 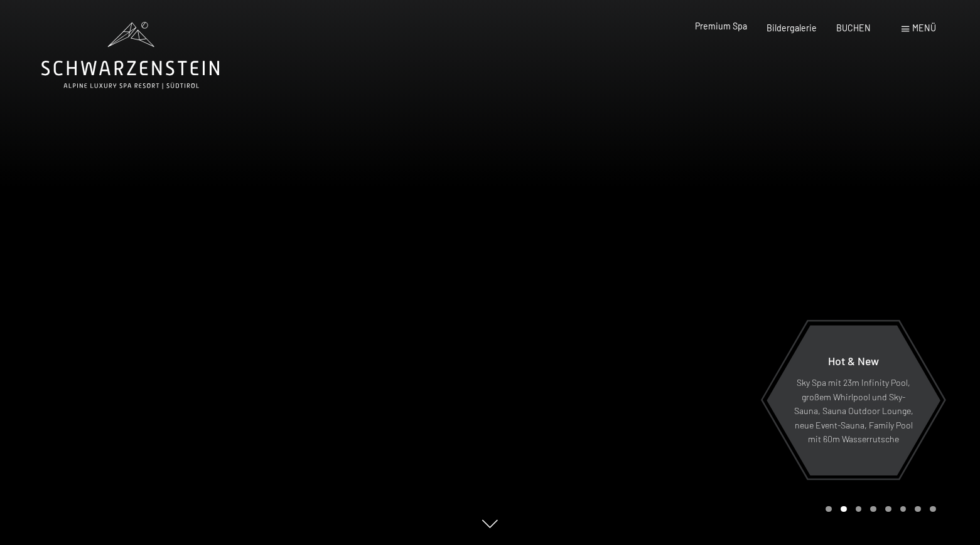 What do you see at coordinates (791, 28) in the screenshot?
I see `a: Bildergalerie` at bounding box center [791, 28].